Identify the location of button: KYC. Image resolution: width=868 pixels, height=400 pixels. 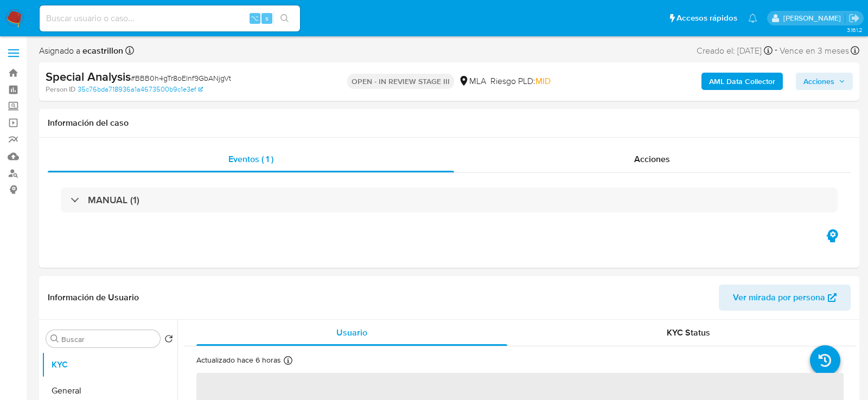
(110, 365).